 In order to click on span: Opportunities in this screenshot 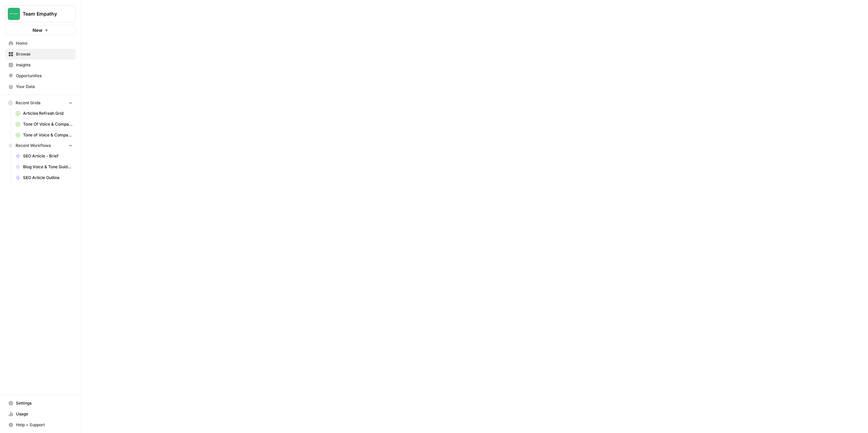, I will do `click(44, 76)`.